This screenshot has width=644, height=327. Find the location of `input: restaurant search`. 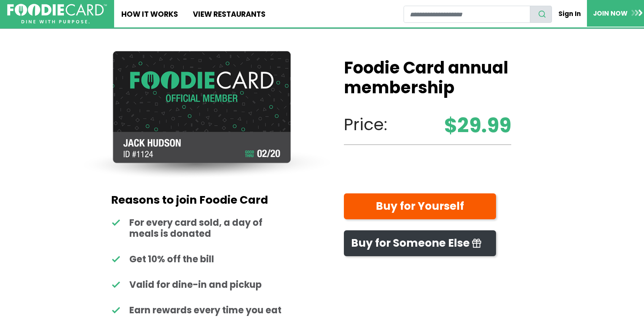

input: restaurant search is located at coordinates (467, 14).